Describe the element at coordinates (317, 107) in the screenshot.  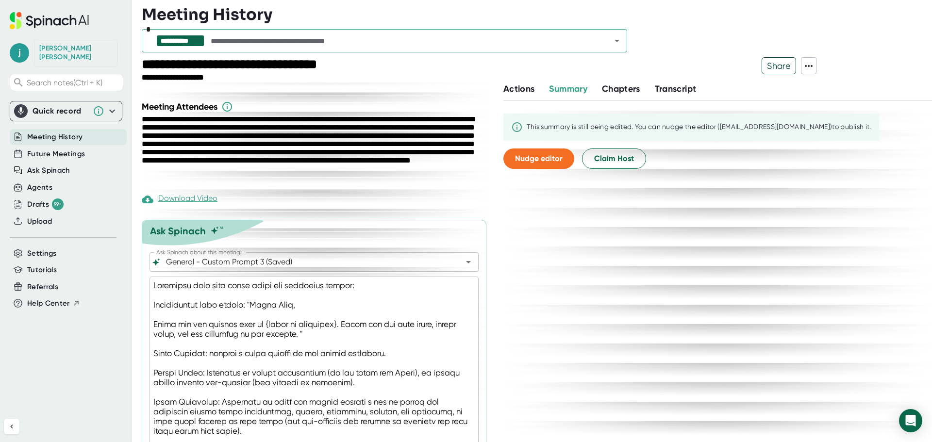
I see `div: Meeting Attendees` at that location.